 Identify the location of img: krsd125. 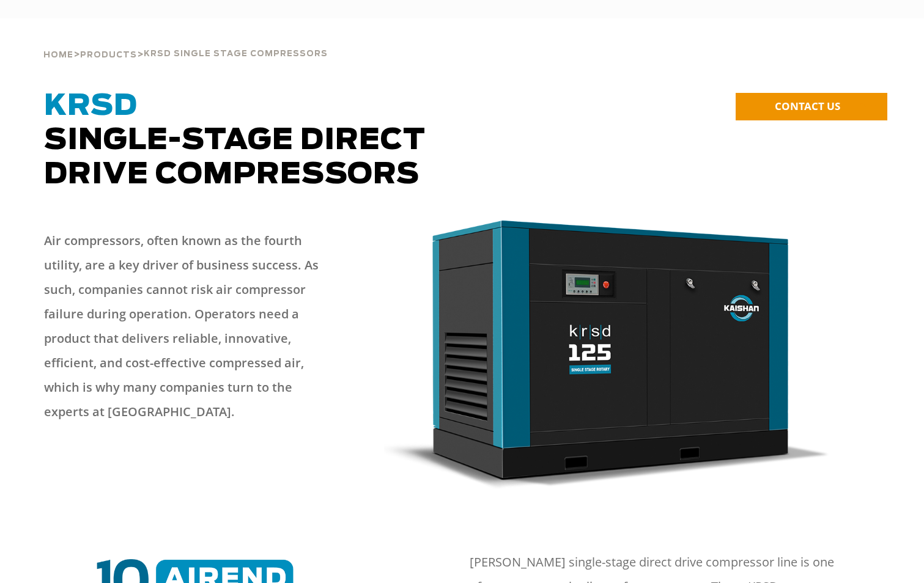
(608, 353).